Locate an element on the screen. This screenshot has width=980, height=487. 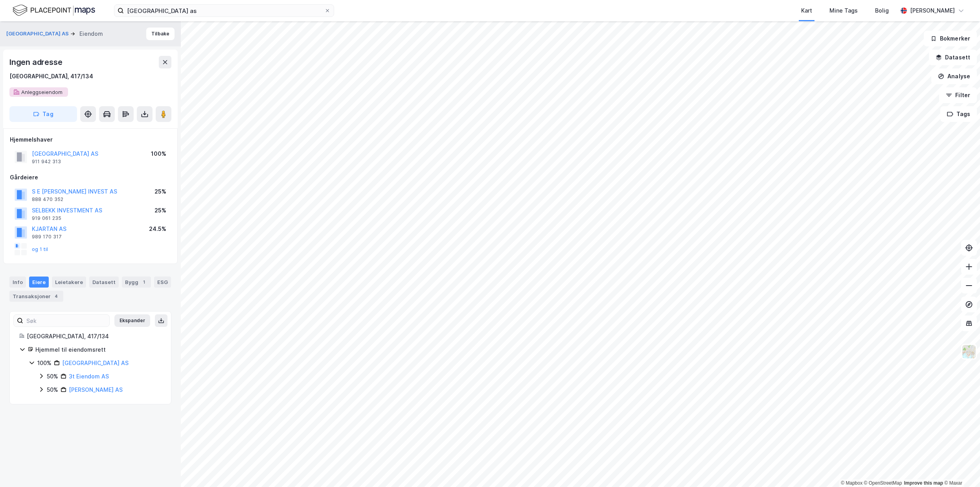
a: Mapbox is located at coordinates (852, 483).